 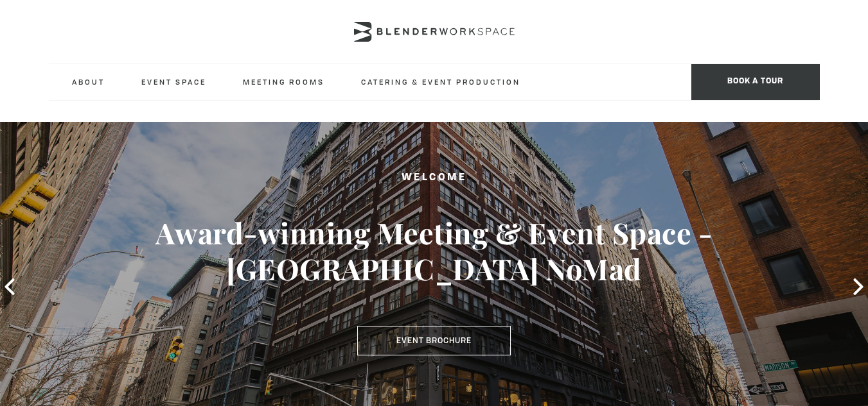 What do you see at coordinates (283, 81) in the screenshot?
I see `a: Meeting Rooms` at bounding box center [283, 81].